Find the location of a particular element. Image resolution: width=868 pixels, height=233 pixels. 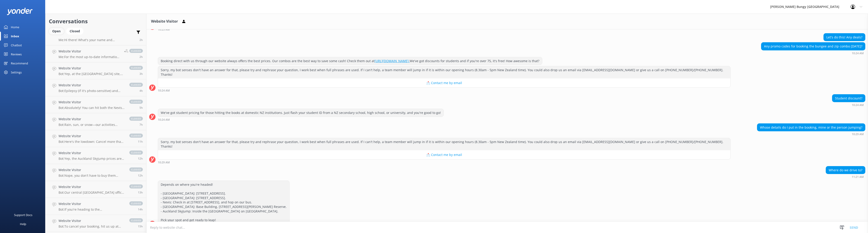

img: yonder-white-logo.png is located at coordinates (19, 12).